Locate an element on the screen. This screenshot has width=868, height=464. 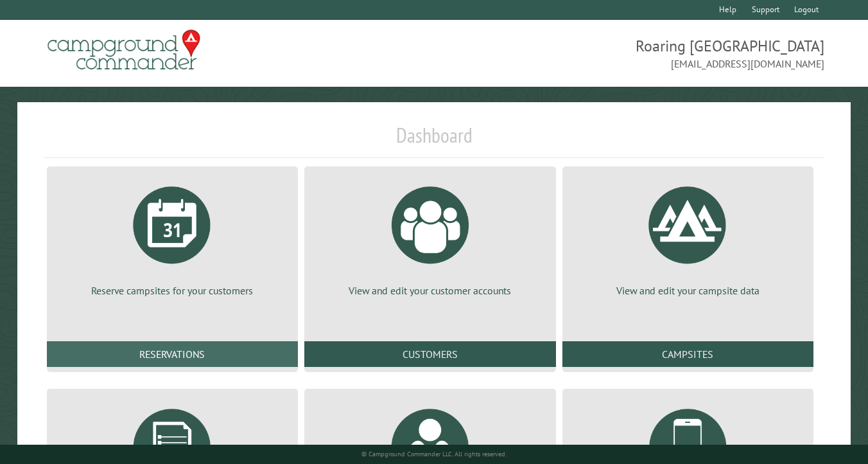
p: View and edit your customer accounts is located at coordinates (430, 291).